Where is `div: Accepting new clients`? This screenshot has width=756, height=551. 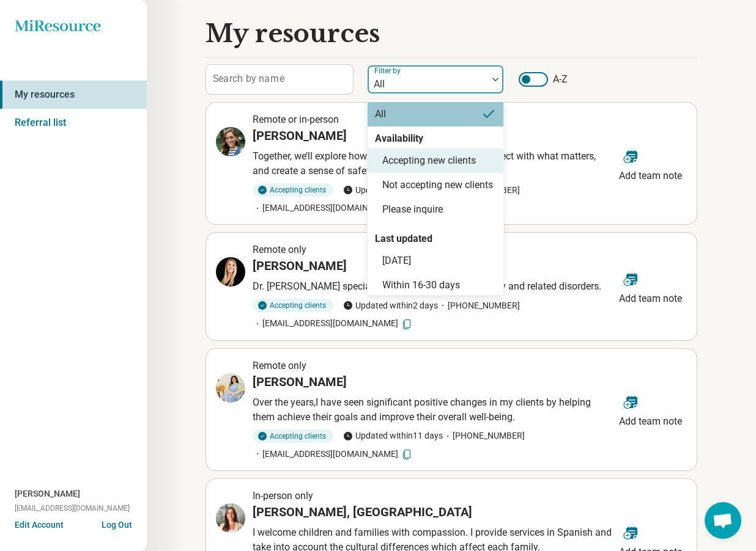
div: Accepting new clients is located at coordinates (428, 161).